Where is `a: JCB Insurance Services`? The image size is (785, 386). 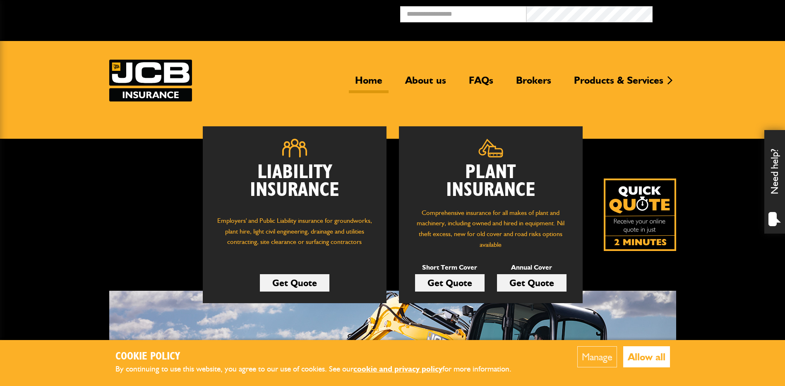 a: JCB Insurance Services is located at coordinates (151, 80).